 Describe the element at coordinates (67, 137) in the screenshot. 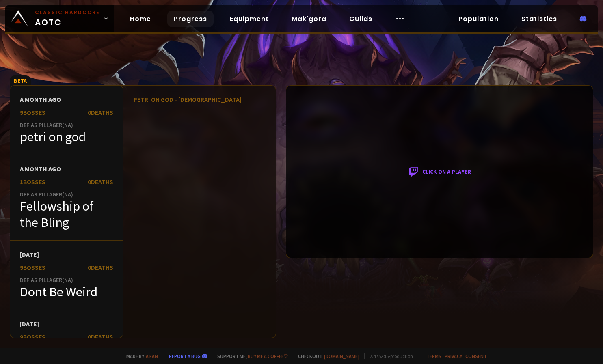

I see `div: petri on god` at that location.